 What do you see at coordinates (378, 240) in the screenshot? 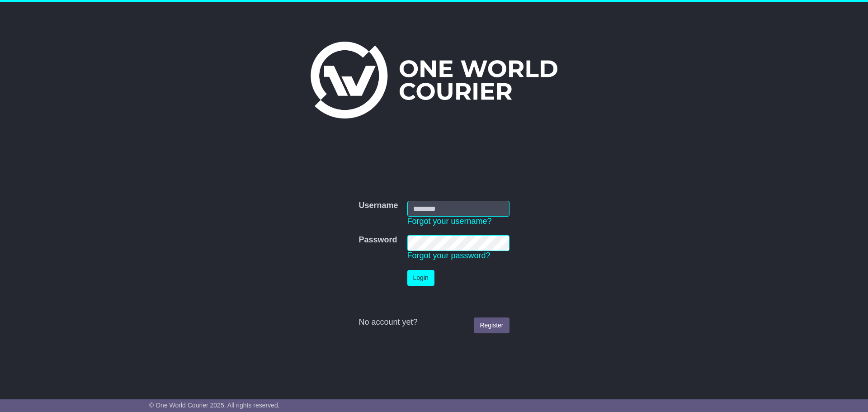
I see `label: Password` at bounding box center [378, 240].